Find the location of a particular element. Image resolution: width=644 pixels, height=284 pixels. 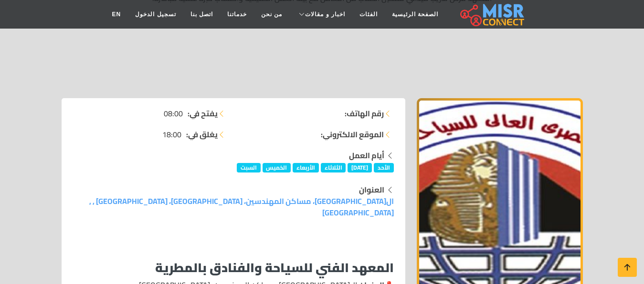

span: الثلاثاء is located at coordinates (333, 168).